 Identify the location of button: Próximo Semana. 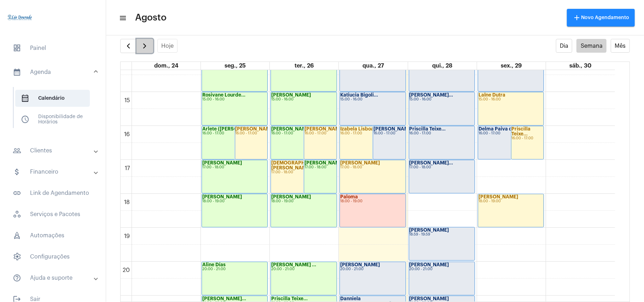
(145, 46).